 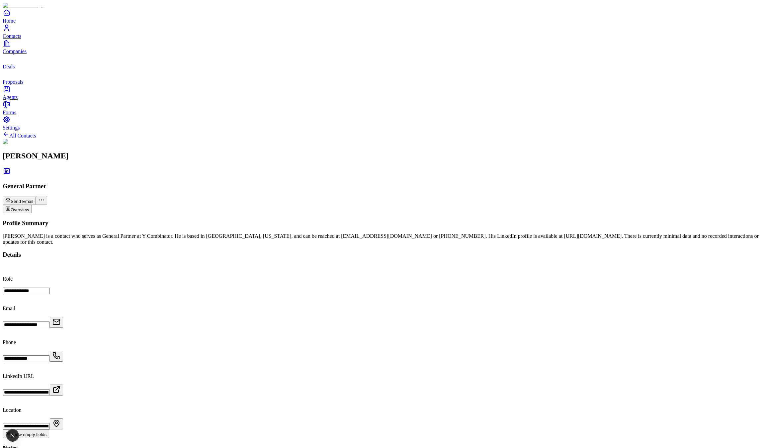 What do you see at coordinates (26, 434) in the screenshot?
I see `button: Show empty fields` at bounding box center [26, 434].